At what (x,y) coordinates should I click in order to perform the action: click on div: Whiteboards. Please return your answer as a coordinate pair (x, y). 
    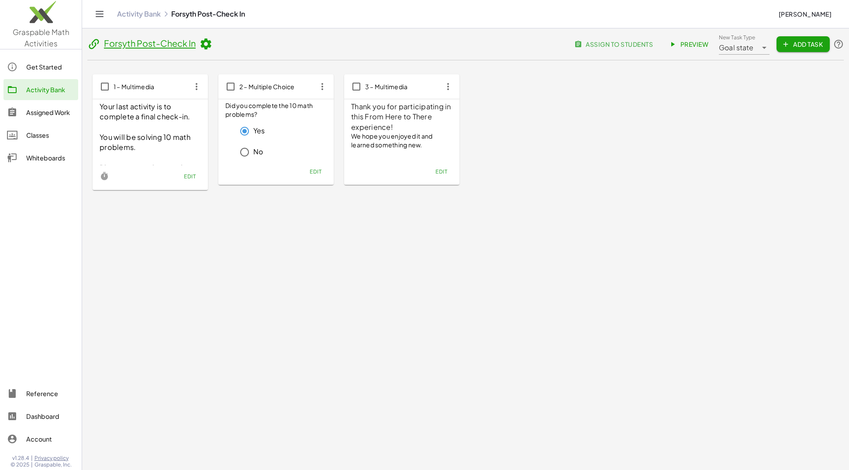
    Looking at the image, I should click on (50, 158).